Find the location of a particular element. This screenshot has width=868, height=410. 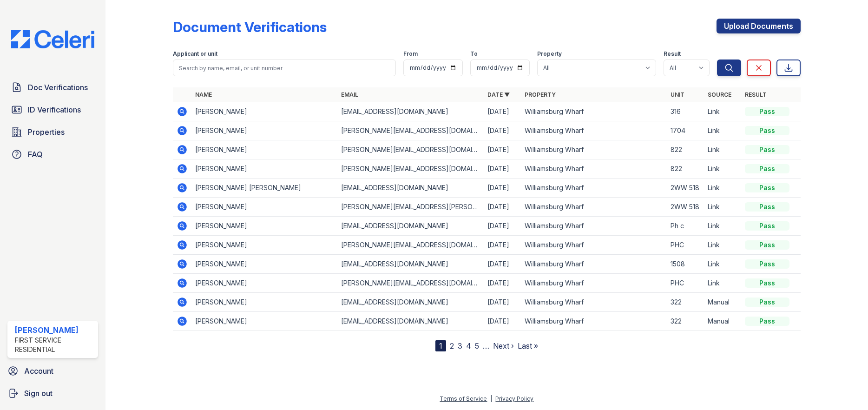

div: First Service Residential is located at coordinates (54, 345).